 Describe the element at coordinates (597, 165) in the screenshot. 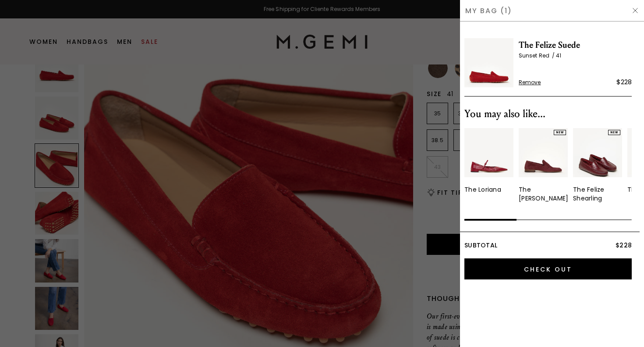

I see `a: NEWThe Felize Shearling` at that location.